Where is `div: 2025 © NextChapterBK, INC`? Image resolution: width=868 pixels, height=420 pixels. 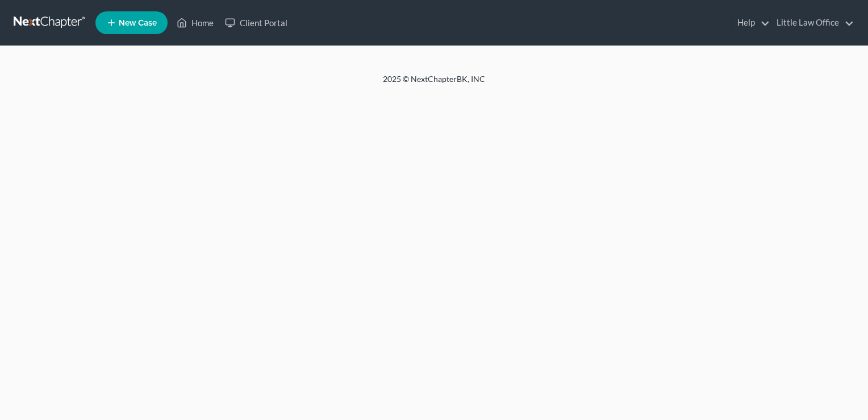
div: 2025 © NextChapterBK, INC is located at coordinates (434, 84).